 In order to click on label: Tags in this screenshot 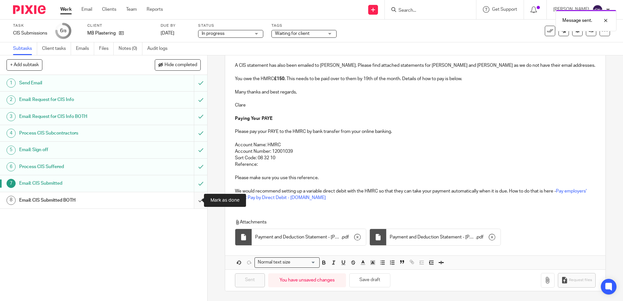, I will do `click(304, 26)`.